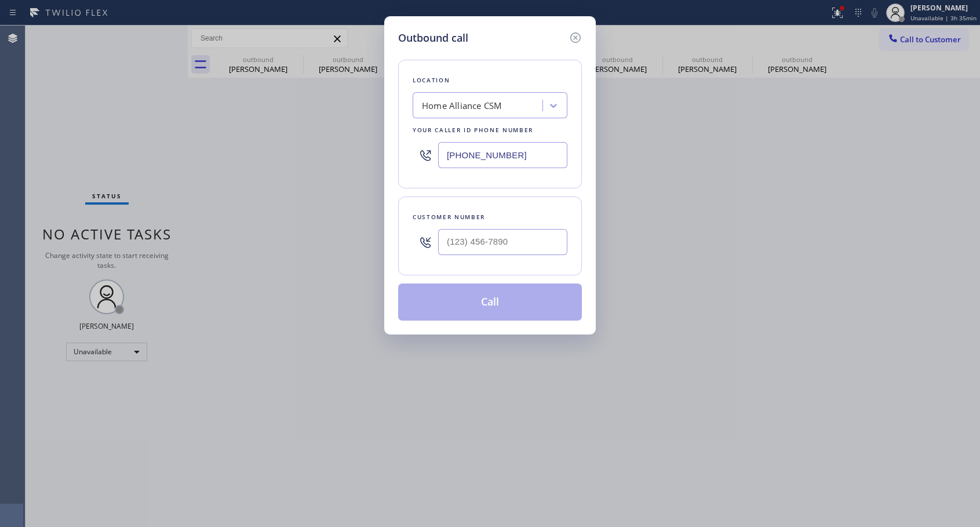 Image resolution: width=980 pixels, height=527 pixels. I want to click on h5: Outbound call, so click(433, 38).